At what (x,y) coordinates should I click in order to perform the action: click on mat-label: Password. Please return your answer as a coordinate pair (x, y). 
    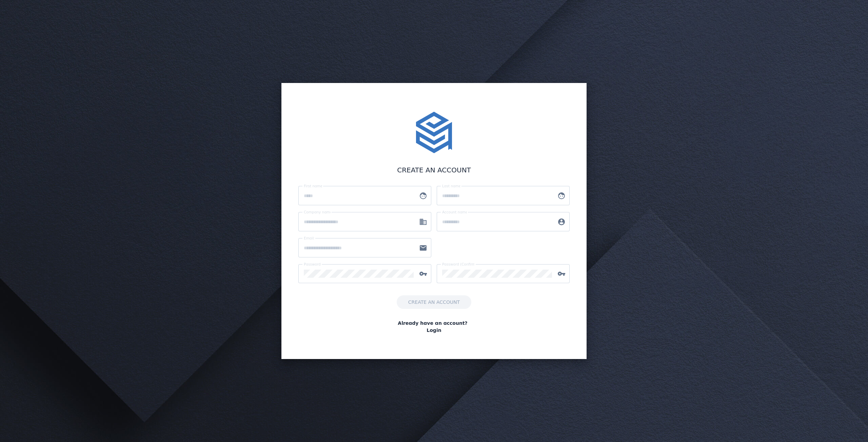
    Looking at the image, I should click on (312, 264).